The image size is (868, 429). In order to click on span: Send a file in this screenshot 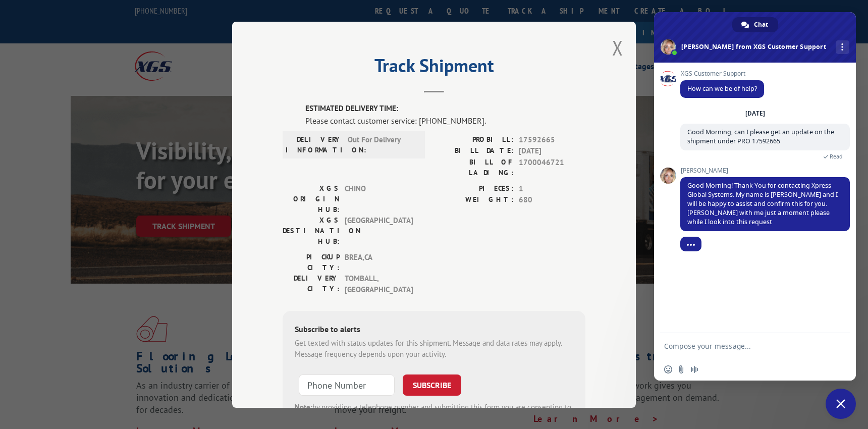, I will do `click(681, 369)`.